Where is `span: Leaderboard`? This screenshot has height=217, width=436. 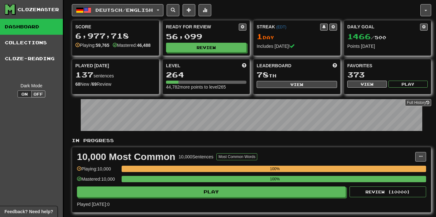 span: Leaderboard is located at coordinates (274, 66).